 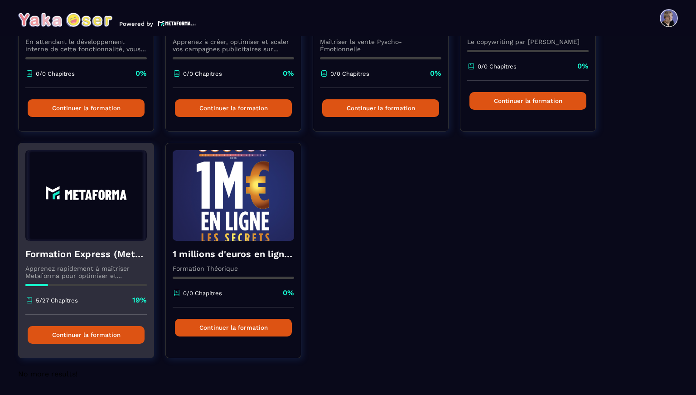 I want to click on p: Apprenez rapidement à maîtriser Metaforma pour optimiser et automatiser votre business. 🚀, so click(x=86, y=272).